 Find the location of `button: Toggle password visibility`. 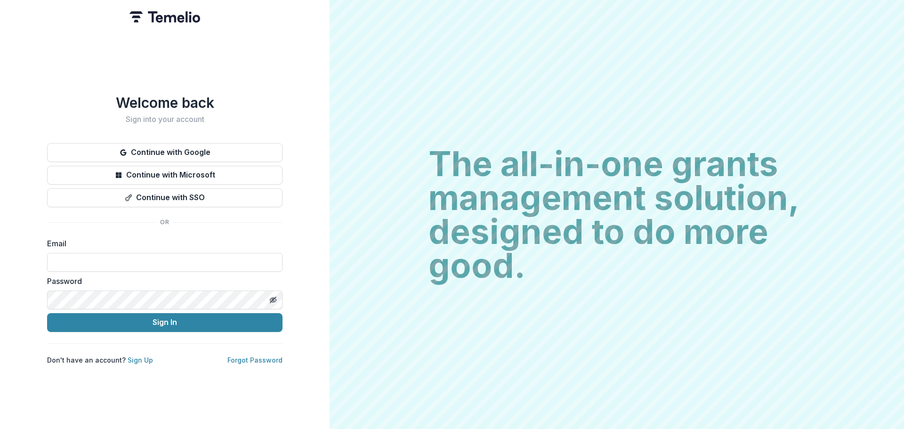

button: Toggle password visibility is located at coordinates (273, 300).